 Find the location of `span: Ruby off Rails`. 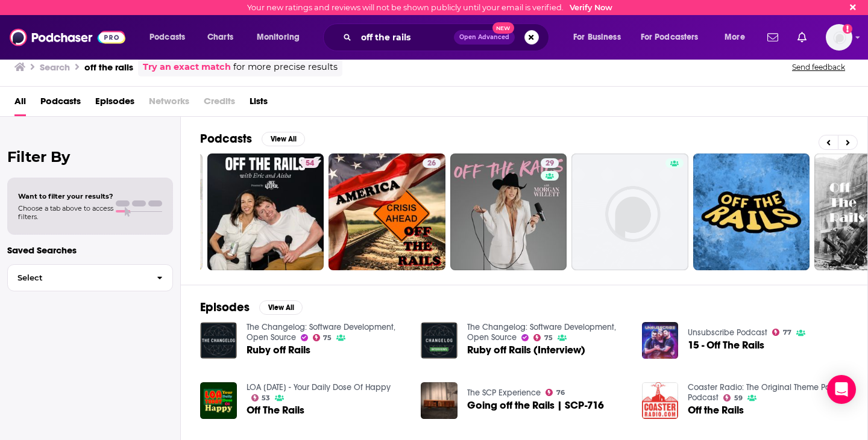

span: Ruby off Rails is located at coordinates (278, 350).